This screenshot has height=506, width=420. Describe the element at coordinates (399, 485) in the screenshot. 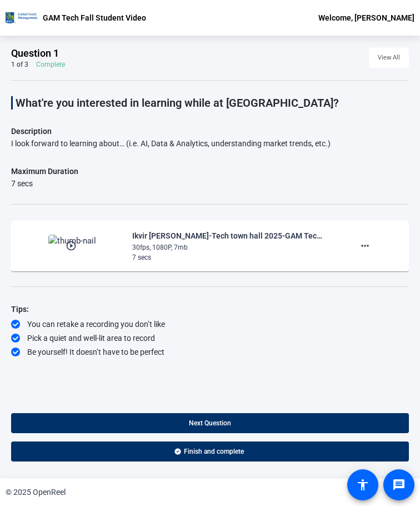

I see `mat-icon: message` at that location.